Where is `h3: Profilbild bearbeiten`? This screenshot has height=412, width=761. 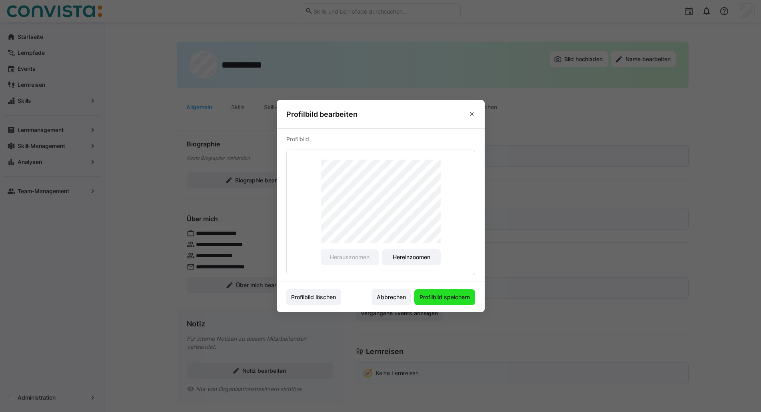 h3: Profilbild bearbeiten is located at coordinates (322, 114).